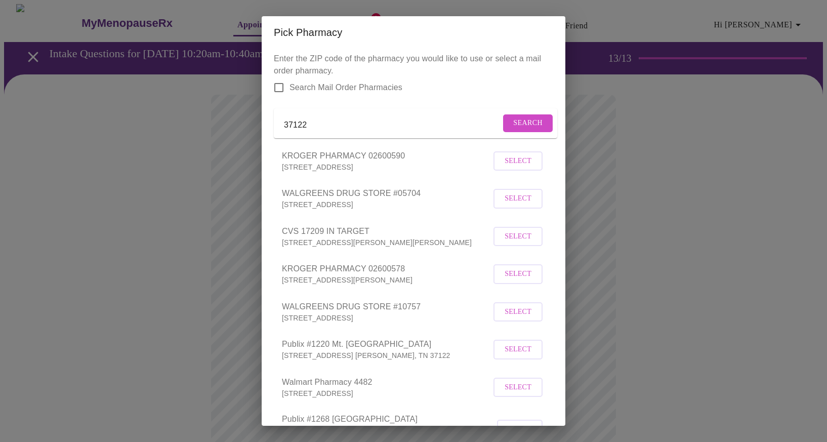 The width and height of the screenshot is (827, 442). Describe the element at coordinates (386, 156) in the screenshot. I see `span: KROGER PHARMACY 02600590` at that location.